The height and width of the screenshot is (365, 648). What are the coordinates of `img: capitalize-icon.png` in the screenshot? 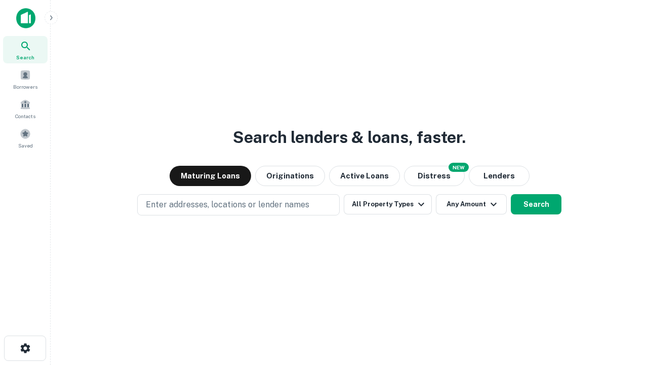 It's located at (26, 18).